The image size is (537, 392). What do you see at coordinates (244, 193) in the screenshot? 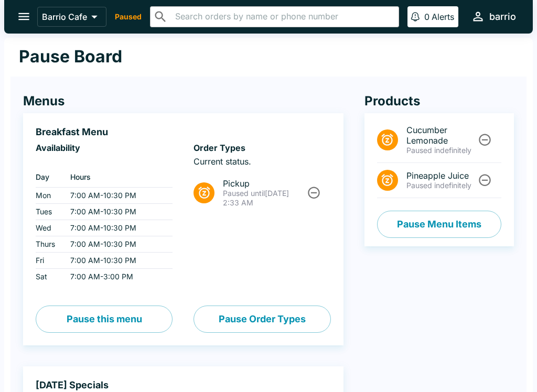
I see `span: Paused until` at bounding box center [244, 193].